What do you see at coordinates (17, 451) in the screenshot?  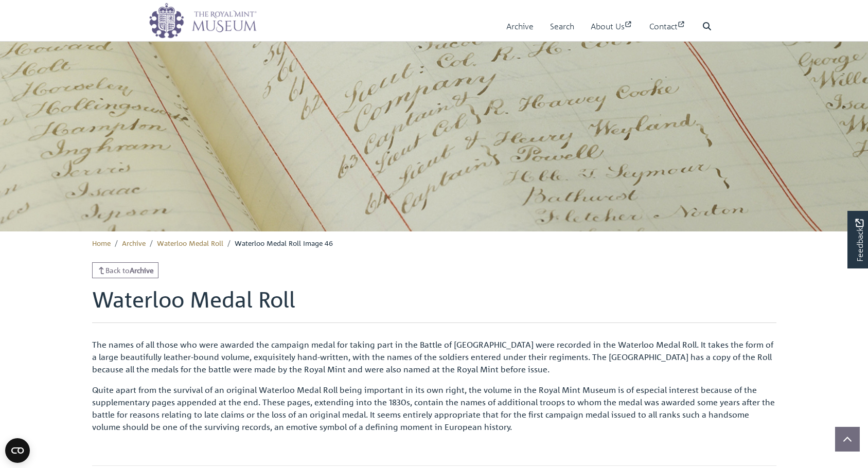 I see `button: Open CMP widget` at bounding box center [17, 451].